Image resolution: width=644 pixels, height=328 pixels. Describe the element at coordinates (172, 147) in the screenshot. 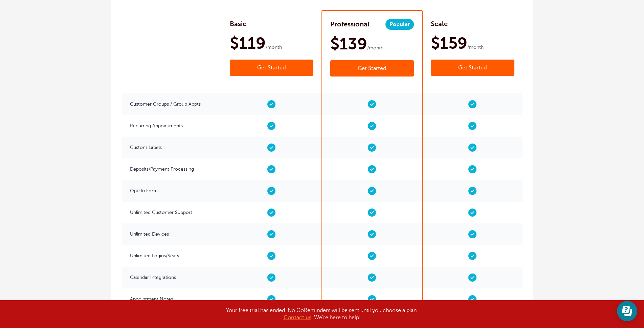

I see `span: Custom Labels` at that location.